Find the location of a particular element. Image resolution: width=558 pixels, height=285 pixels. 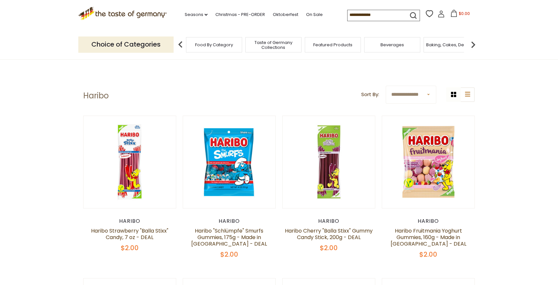

span: Taste of Germany Collections is located at coordinates (273, 45).